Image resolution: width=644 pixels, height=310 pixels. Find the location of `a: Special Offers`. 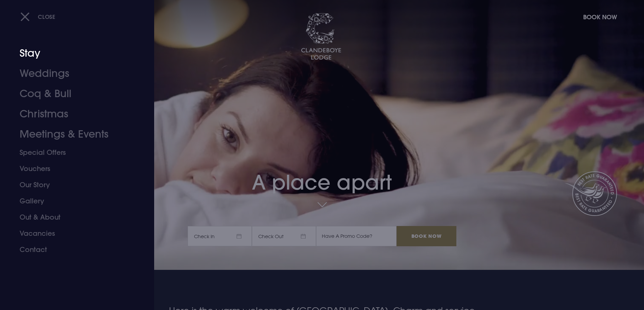

a: Special Offers is located at coordinates (73, 153).